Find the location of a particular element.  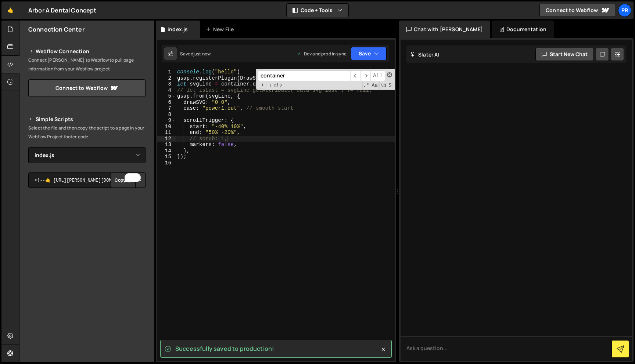

div: 13 is located at coordinates (166, 145).